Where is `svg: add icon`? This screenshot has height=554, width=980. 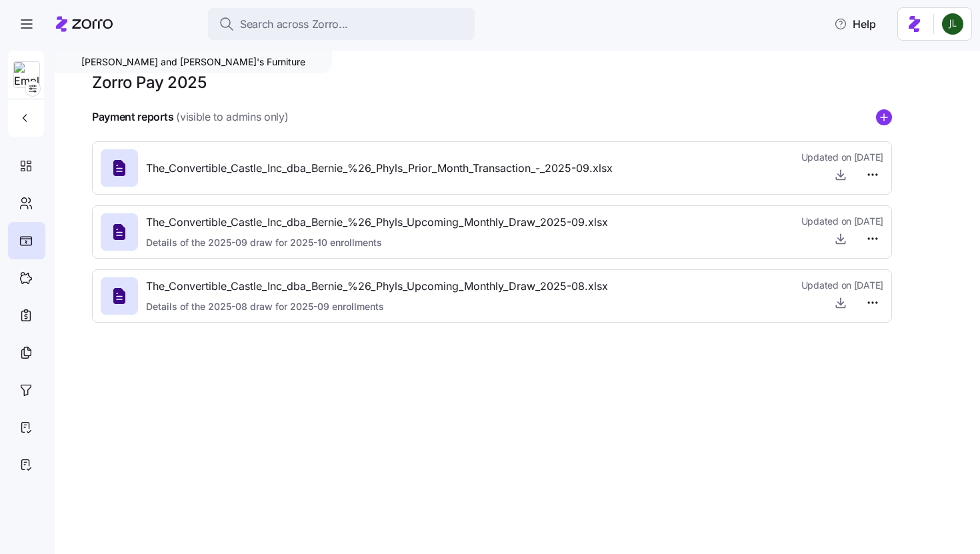 svg: add icon is located at coordinates (884, 117).